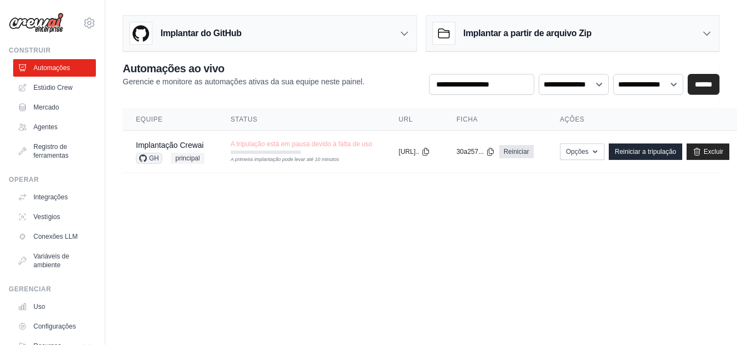 This screenshot has height=345, width=737. I want to click on font: 30a257..., so click(470, 152).